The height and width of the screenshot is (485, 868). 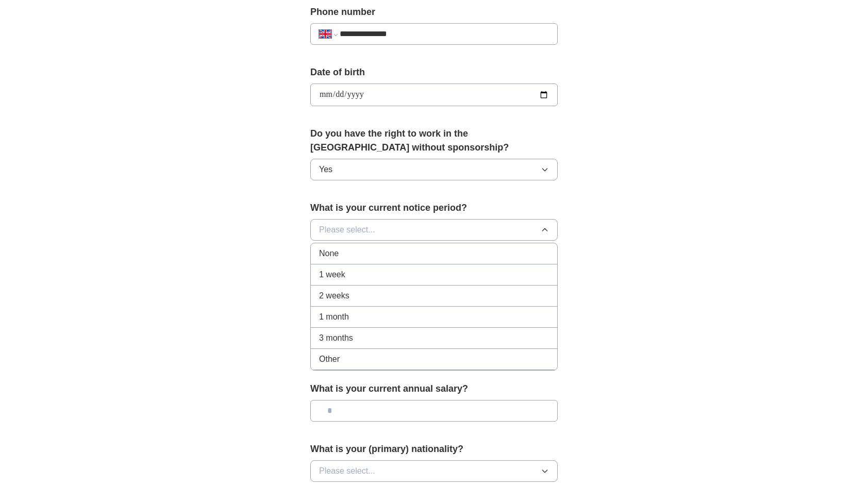 I want to click on label: Phone number, so click(x=434, y=12).